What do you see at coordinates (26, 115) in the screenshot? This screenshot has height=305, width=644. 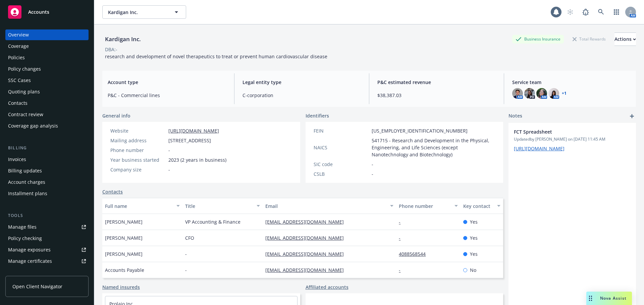 I see `div: Contract review` at bounding box center [26, 115].